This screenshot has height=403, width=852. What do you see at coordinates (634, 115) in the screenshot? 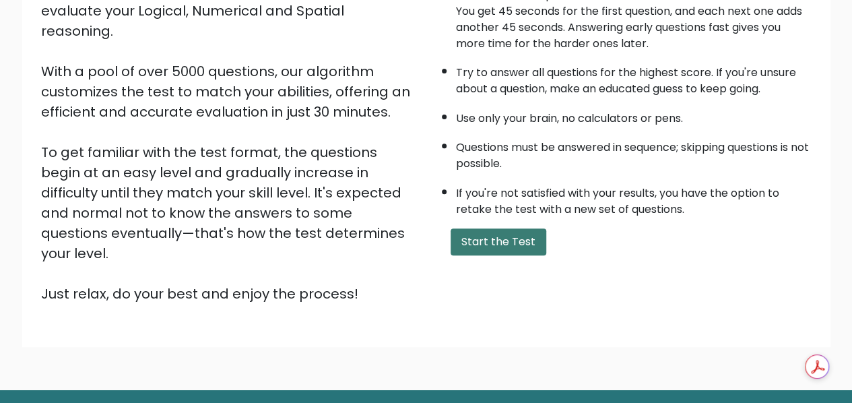
I see `li: Use only your brain, no calculators or pens.` at bounding box center [634, 115].